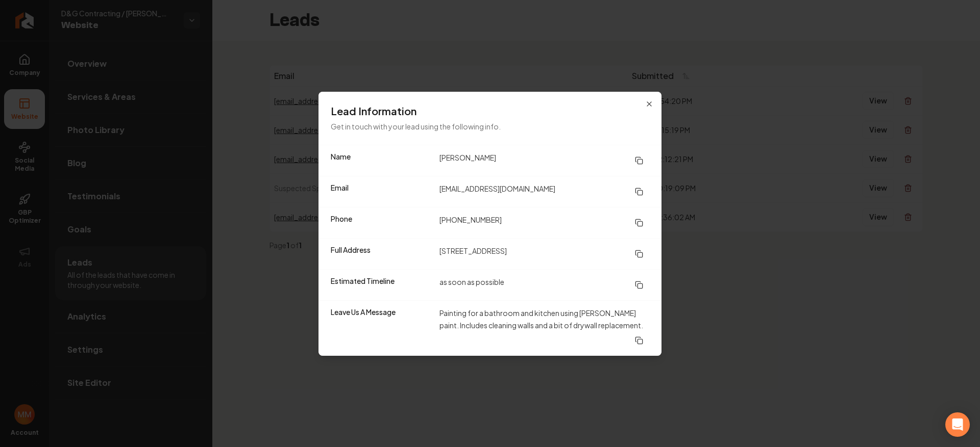  I want to click on dt: Email, so click(381, 192).